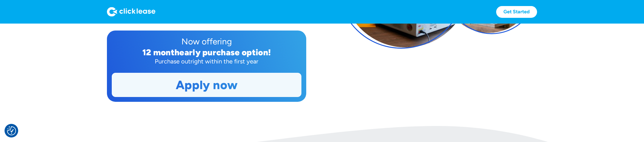 This screenshot has width=644, height=142. I want to click on img: Logo, so click(131, 12).